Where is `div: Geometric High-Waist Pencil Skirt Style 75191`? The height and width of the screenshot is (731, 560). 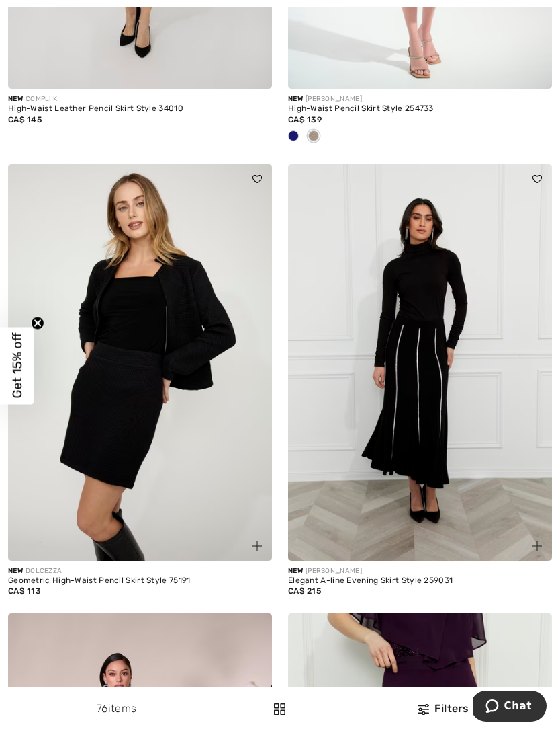
div: Geometric High-Waist Pencil Skirt Style 75191 is located at coordinates (140, 580).